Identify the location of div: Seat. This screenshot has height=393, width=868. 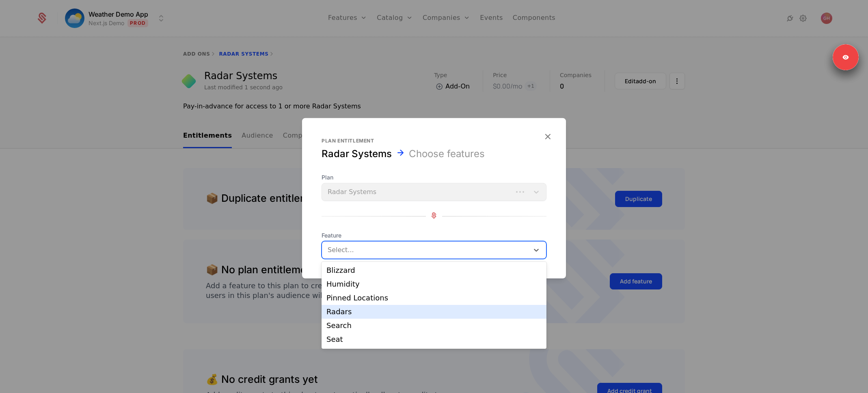
(434, 340).